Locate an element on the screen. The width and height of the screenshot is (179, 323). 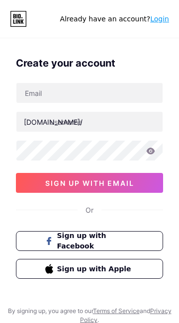
input: username is located at coordinates (89, 122).